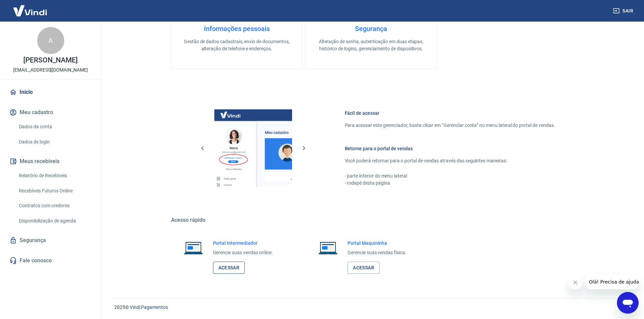 This screenshot has width=644, height=319. What do you see at coordinates (243, 243) in the screenshot?
I see `h6: Portal Intermediador` at bounding box center [243, 243].